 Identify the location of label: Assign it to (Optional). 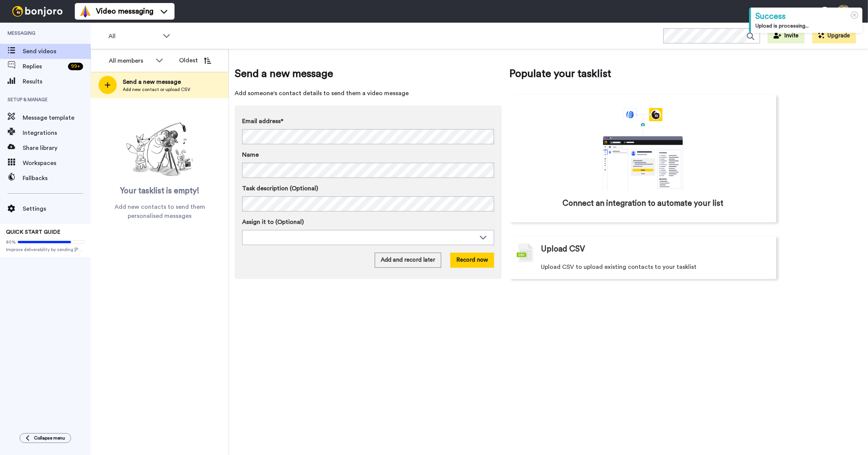
(368, 222).